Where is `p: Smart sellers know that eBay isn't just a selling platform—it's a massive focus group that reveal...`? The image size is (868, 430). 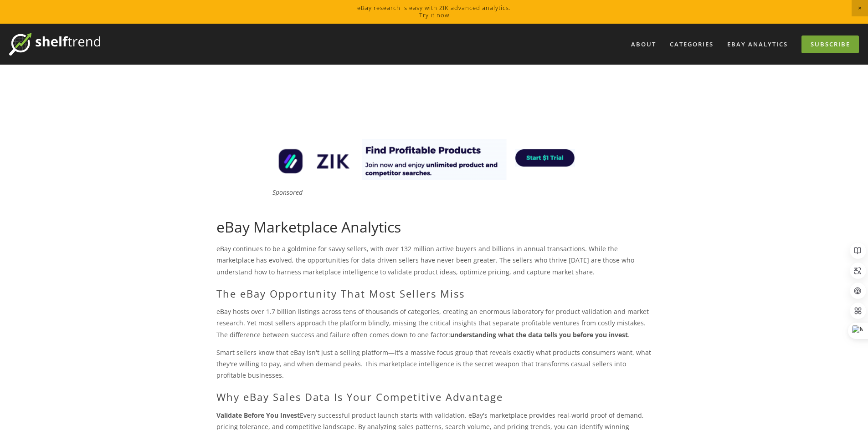 p: Smart sellers know that eBay isn't just a selling platform—it's a massive focus group that reveal... is located at coordinates (434, 364).